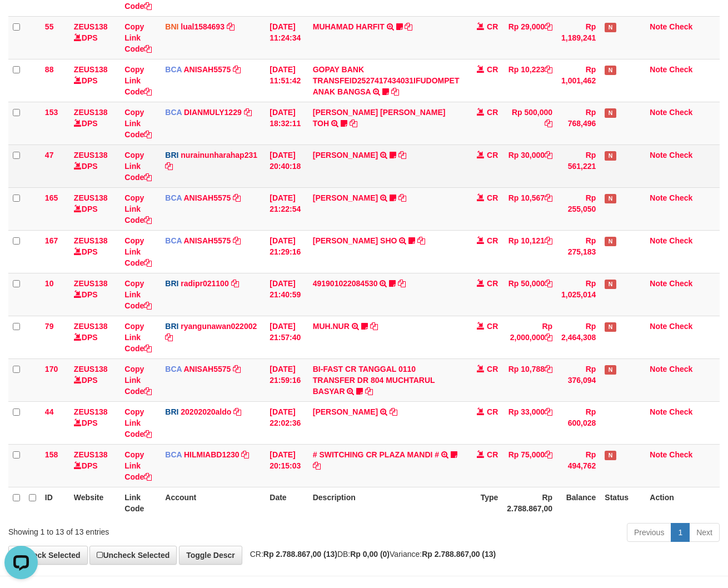  What do you see at coordinates (375, 327) in the screenshot?
I see `a: Copy MUH.NUR to clipboard` at bounding box center [375, 327].